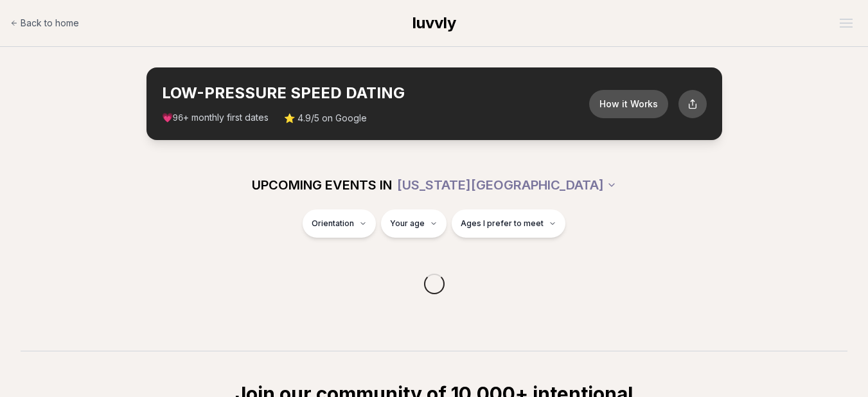 Image resolution: width=868 pixels, height=397 pixels. What do you see at coordinates (339, 223) in the screenshot?
I see `button: Orientation` at bounding box center [339, 223].